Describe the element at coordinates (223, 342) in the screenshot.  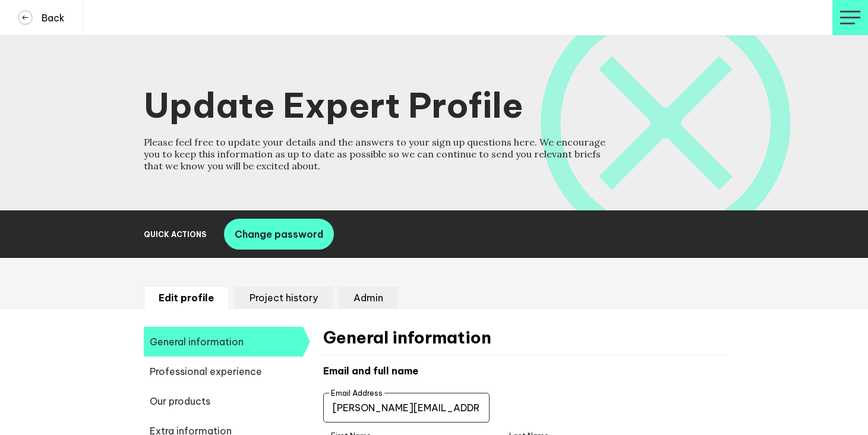
I see `span: General information` at that location.